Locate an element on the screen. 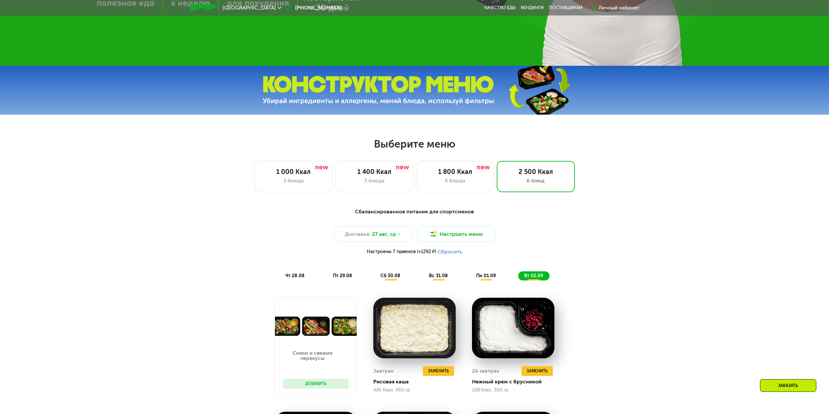 The width and height of the screenshot is (829, 414). div: Завтрак is located at coordinates (383, 371).